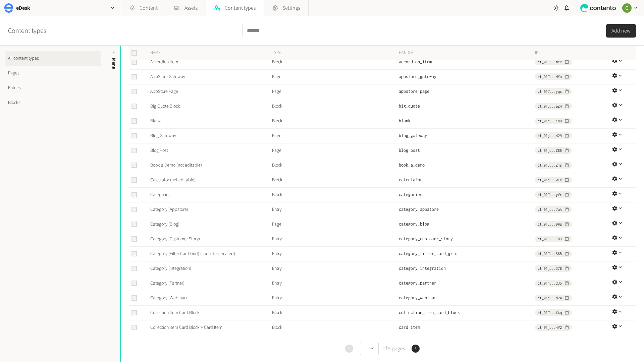 The image size is (644, 362). Describe the element at coordinates (418, 283) in the screenshot. I see `span: category_partner` at that location.